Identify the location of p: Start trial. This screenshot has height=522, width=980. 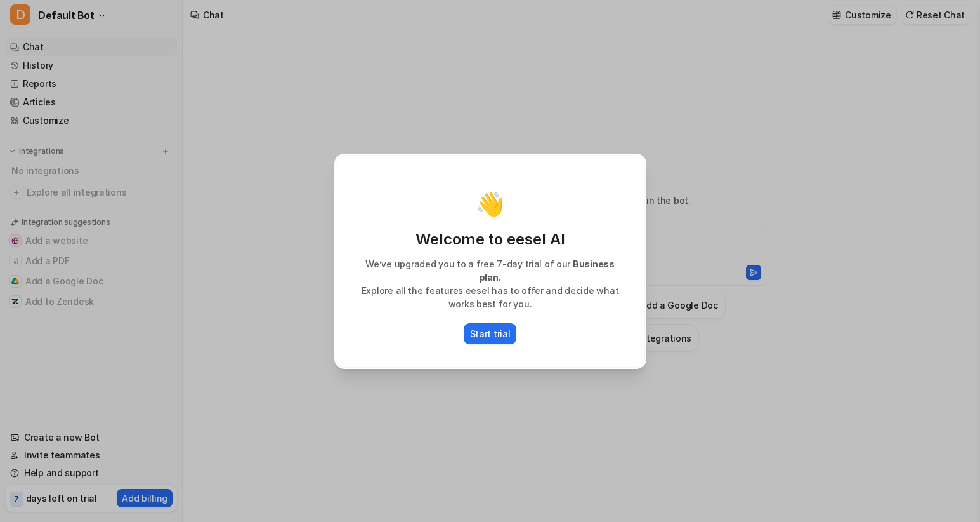
(490, 333).